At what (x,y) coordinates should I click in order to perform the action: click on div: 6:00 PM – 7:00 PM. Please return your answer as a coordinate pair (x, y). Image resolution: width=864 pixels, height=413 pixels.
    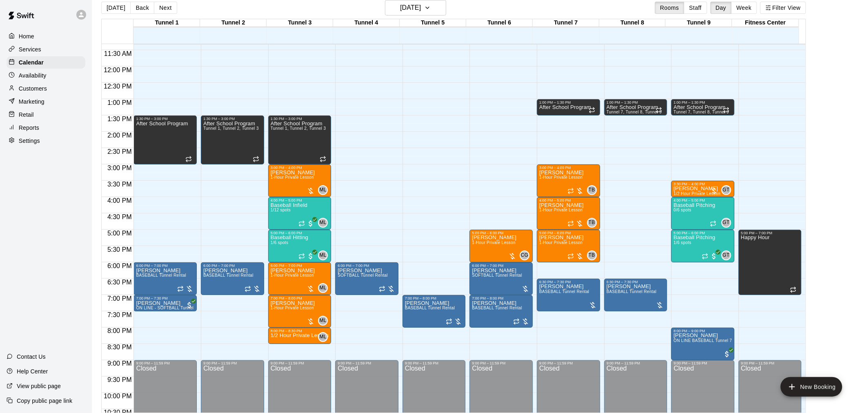
    Looking at the image, I should click on (501, 266).